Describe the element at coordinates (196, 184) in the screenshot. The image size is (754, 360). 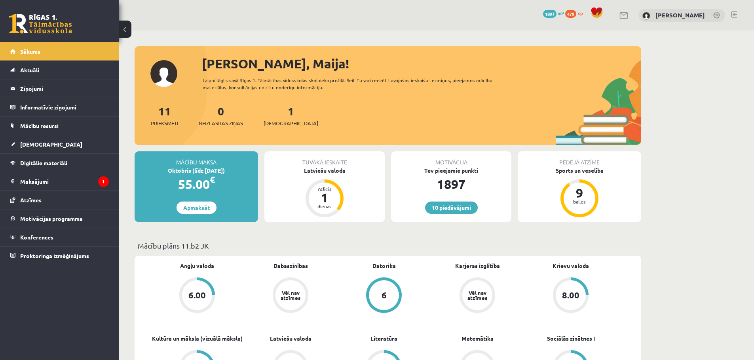
I see `div: 55.00` at that location.